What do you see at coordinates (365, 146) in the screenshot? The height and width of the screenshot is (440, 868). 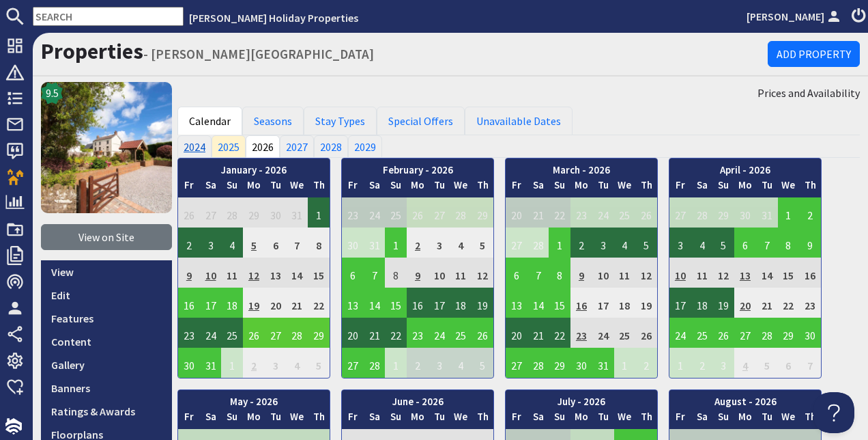 I see `a: 2029` at bounding box center [365, 146].